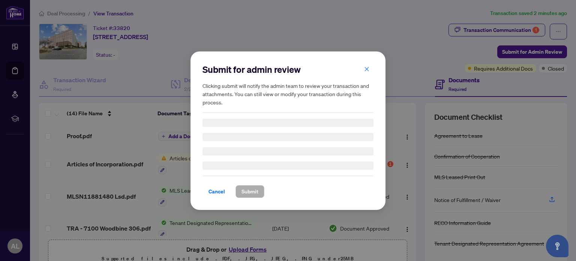 This screenshot has height=261, width=576. What do you see at coordinates (250, 191) in the screenshot?
I see `button: Submit` at bounding box center [250, 191].